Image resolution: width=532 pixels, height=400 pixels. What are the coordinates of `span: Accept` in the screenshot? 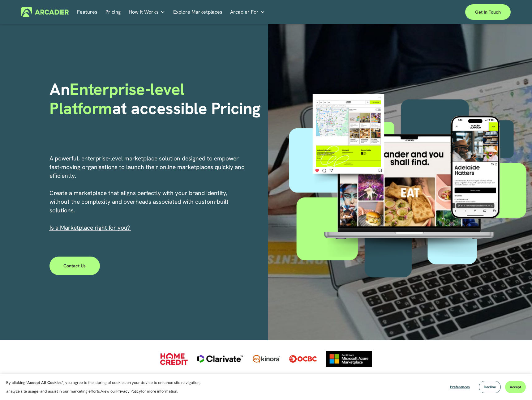 It's located at (515, 387).